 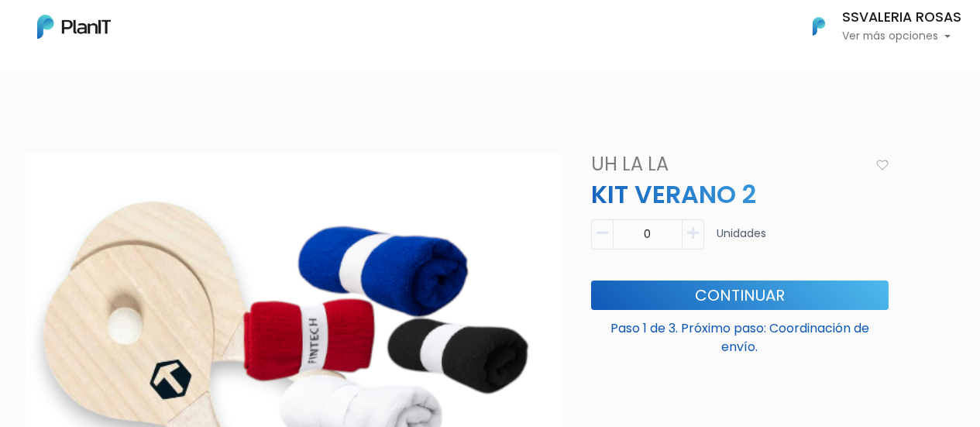 What do you see at coordinates (902, 36) in the screenshot?
I see `p: Ver más opciones` at bounding box center [902, 36].